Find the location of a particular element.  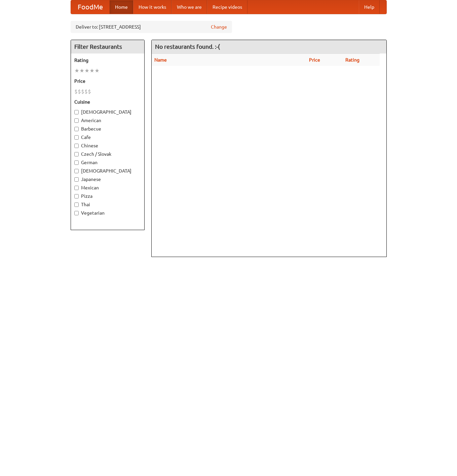

input: Cafe is located at coordinates (76, 137).